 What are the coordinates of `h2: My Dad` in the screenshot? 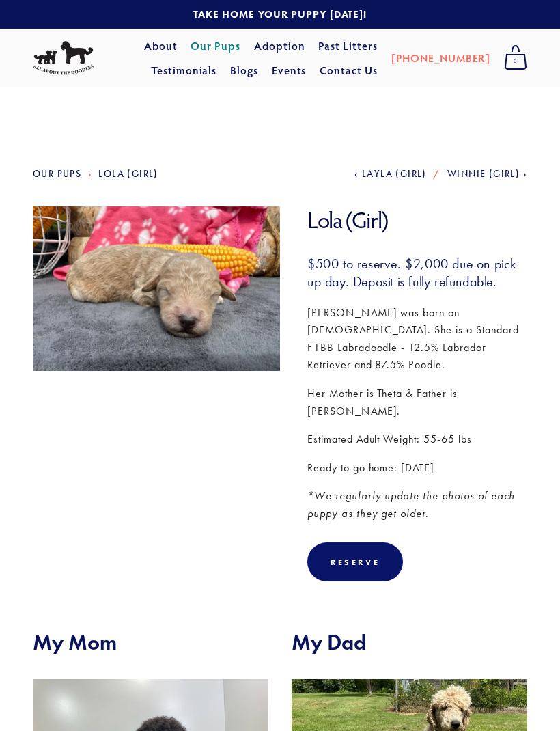 It's located at (409, 642).